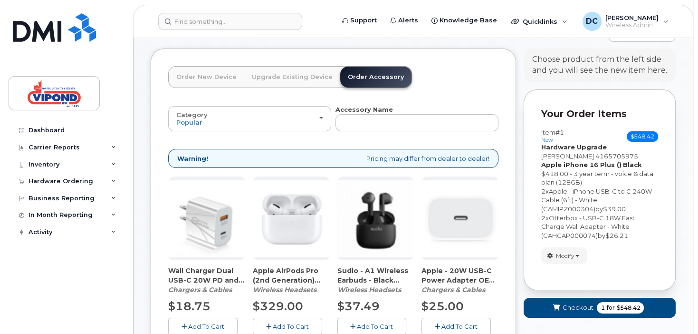  I want to click on img: accessory36834.JPG, so click(291, 219).